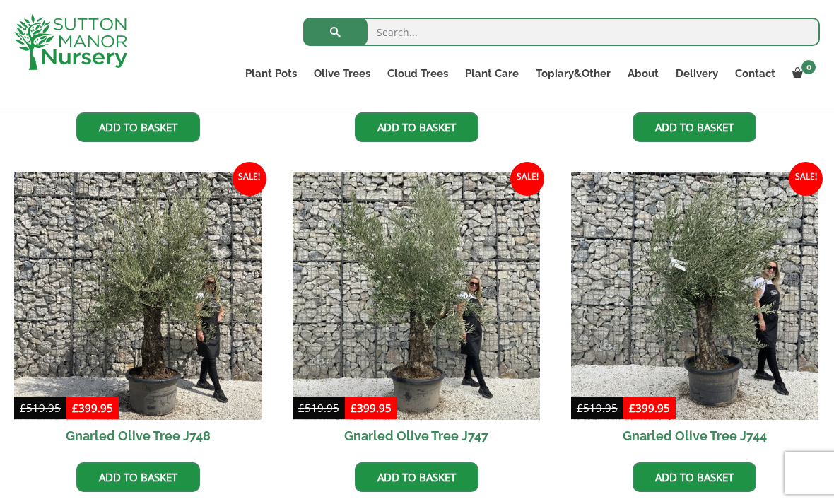 The width and height of the screenshot is (834, 504). What do you see at coordinates (755, 74) in the screenshot?
I see `a: Contact` at bounding box center [755, 74].